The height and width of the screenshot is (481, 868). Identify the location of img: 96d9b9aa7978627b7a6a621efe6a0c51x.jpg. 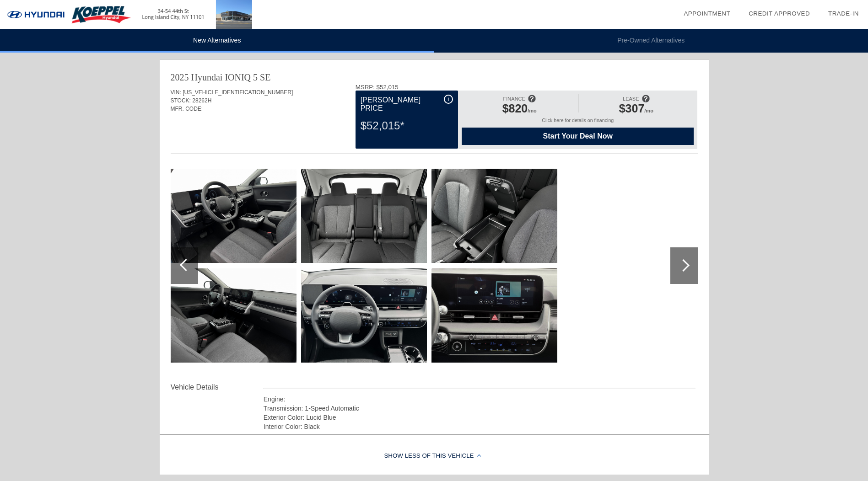
(494, 316).